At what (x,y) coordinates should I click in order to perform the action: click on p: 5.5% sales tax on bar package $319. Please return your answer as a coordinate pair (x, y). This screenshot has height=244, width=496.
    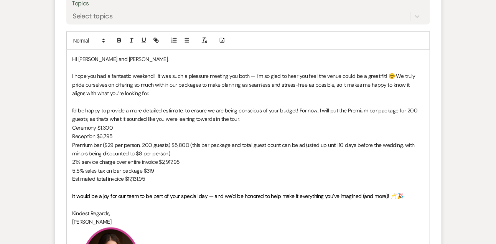
    Looking at the image, I should click on (248, 171).